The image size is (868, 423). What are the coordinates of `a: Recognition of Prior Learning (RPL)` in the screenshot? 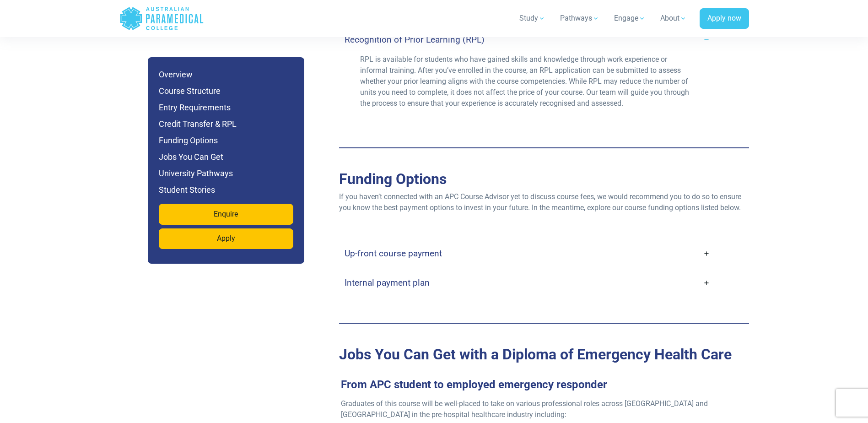 It's located at (527, 39).